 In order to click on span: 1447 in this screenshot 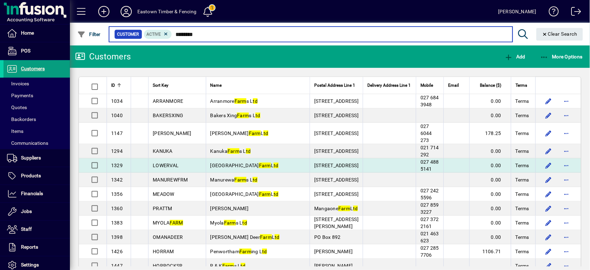, I will do `click(117, 266)`.